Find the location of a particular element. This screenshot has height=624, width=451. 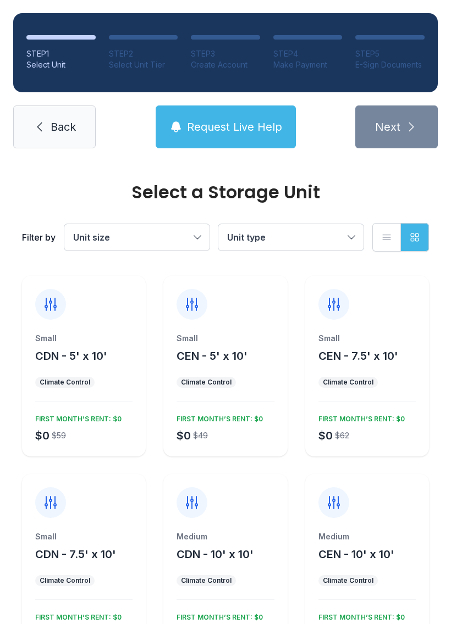

div: STEP 2 is located at coordinates (143, 54).